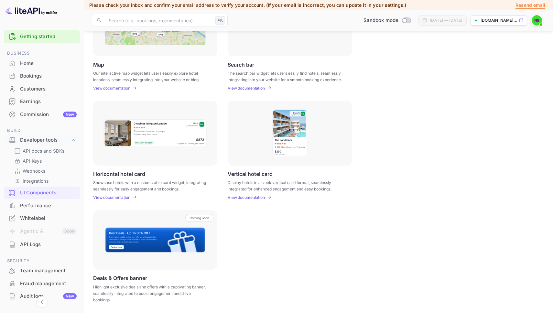 This screenshot has width=553, height=313. I want to click on p: Webhooks, so click(34, 171).